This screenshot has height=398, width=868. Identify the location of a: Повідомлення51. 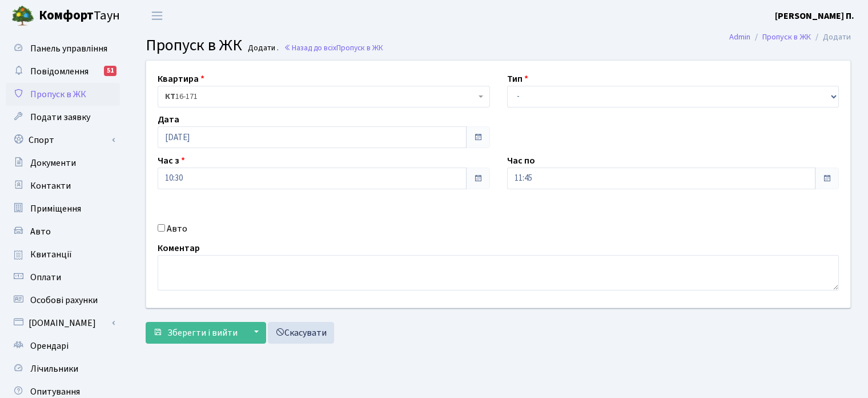
(63, 71).